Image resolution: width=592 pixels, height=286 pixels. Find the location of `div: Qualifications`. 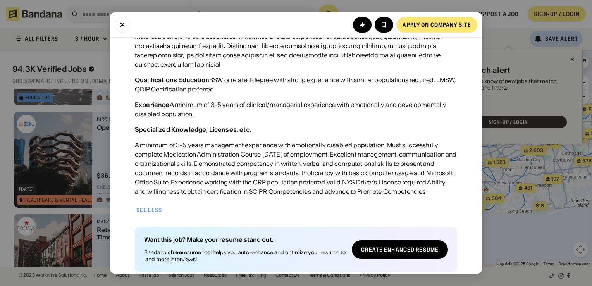

div: Qualifications is located at coordinates (156, 80).